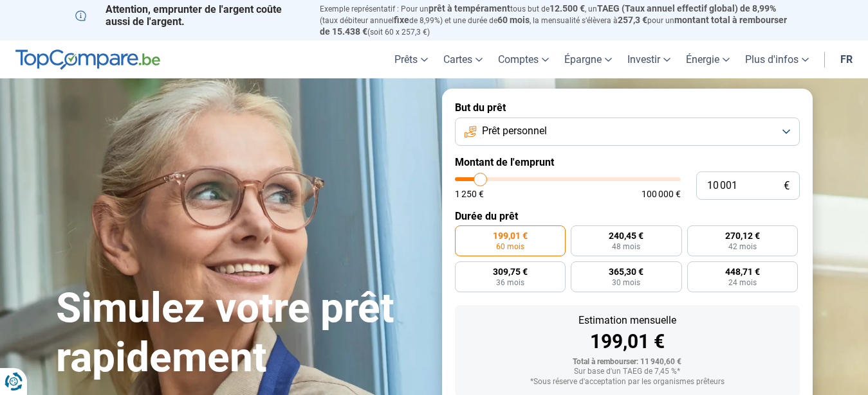 The height and width of the screenshot is (395, 868). What do you see at coordinates (648, 59) in the screenshot?
I see `a: Investir` at bounding box center [648, 59].